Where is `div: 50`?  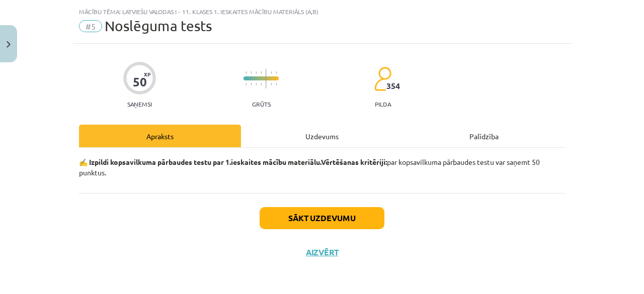 div: 50 is located at coordinates (140, 82).